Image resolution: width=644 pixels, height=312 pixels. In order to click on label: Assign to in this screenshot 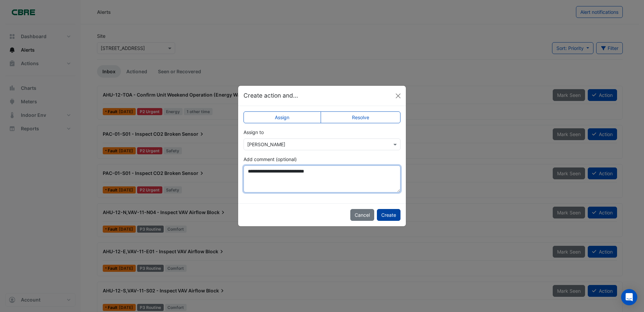, I will do `click(253, 132)`.